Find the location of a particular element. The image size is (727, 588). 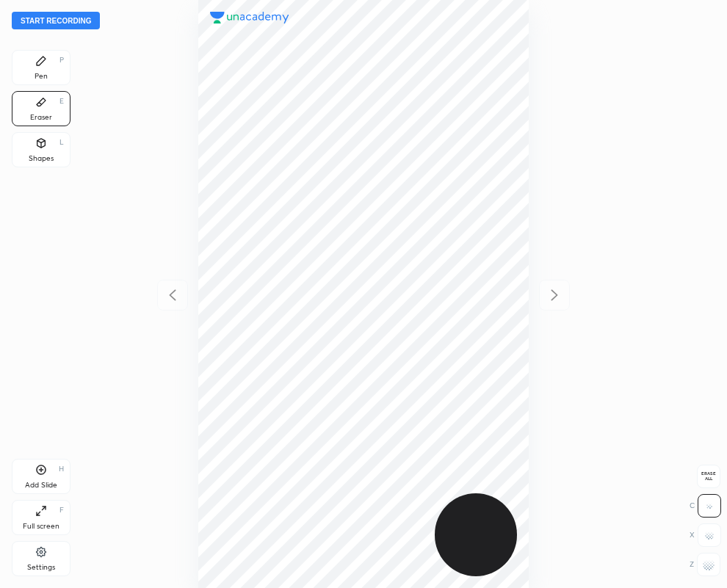

div: P is located at coordinates (62, 60).